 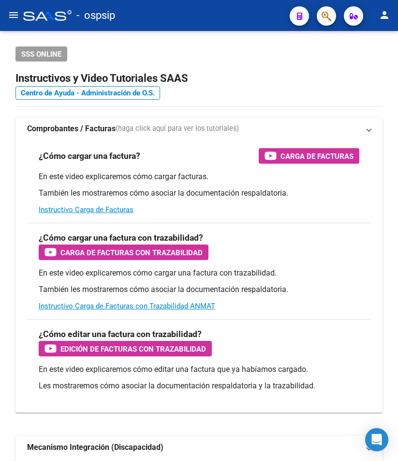 What do you see at coordinates (199, 273) in the screenshot?
I see `p: En este video explicaremos cómo cargar una factura con trazabilidad.` at bounding box center [199, 273].